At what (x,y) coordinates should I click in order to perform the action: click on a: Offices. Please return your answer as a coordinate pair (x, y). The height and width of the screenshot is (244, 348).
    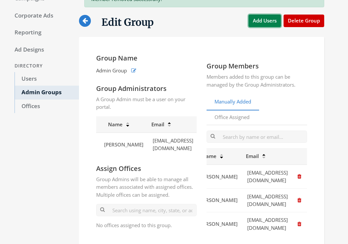
    Looking at the image, I should click on (47, 106).